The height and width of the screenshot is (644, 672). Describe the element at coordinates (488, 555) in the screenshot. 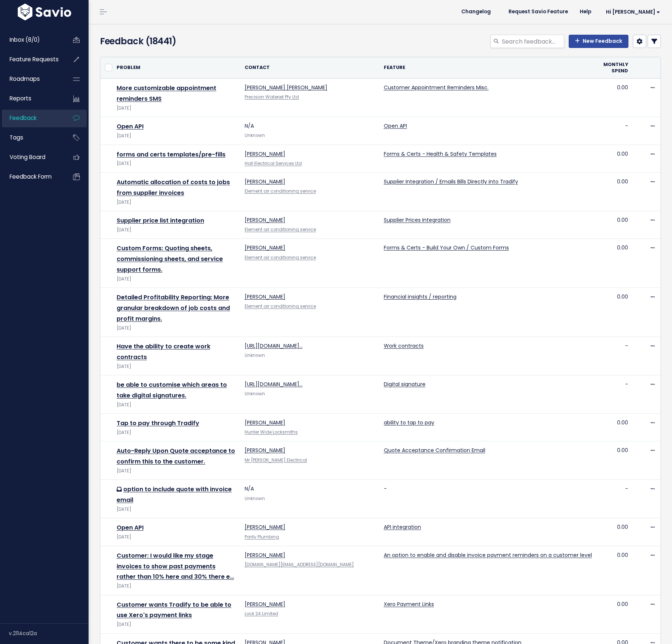

I see `a: An option to enable and disable invoice payment reminders on a customer level` at that location.